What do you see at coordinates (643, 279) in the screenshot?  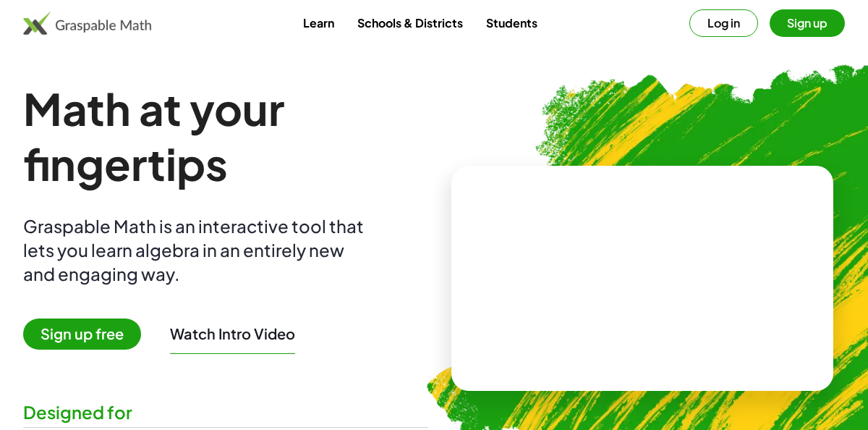 I see `video: What is this? This is dynamic math notation. Dynamic math notation plays a central role in how Gr...` at bounding box center [643, 279].